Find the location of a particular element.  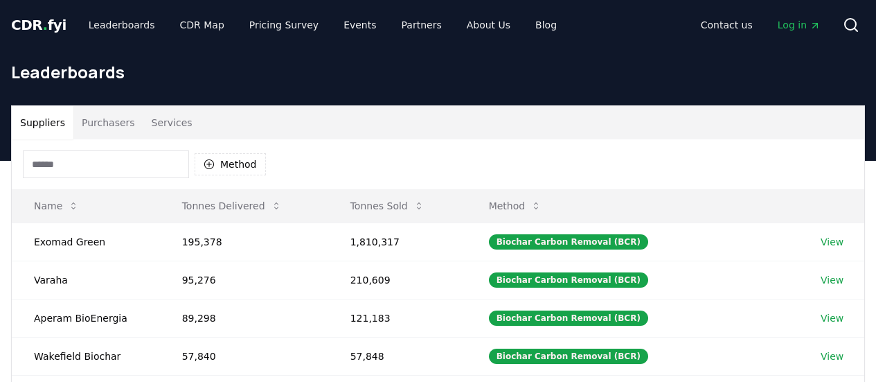

span: CDR fyi is located at coordinates (39, 25).